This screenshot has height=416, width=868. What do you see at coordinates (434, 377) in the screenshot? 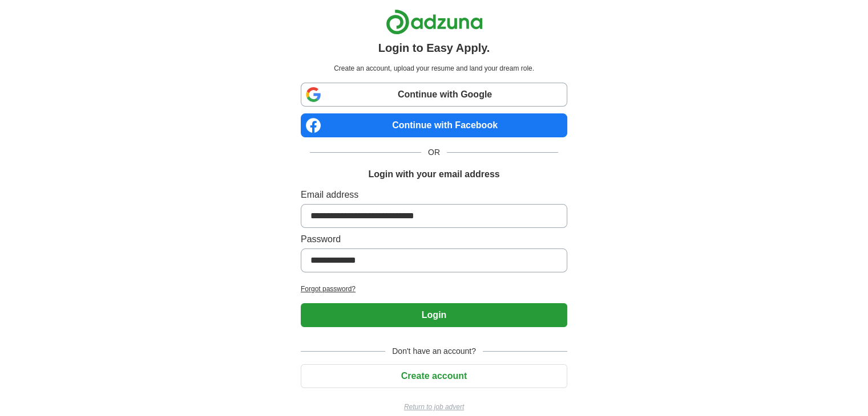
I see `button: Create account` at bounding box center [434, 377].